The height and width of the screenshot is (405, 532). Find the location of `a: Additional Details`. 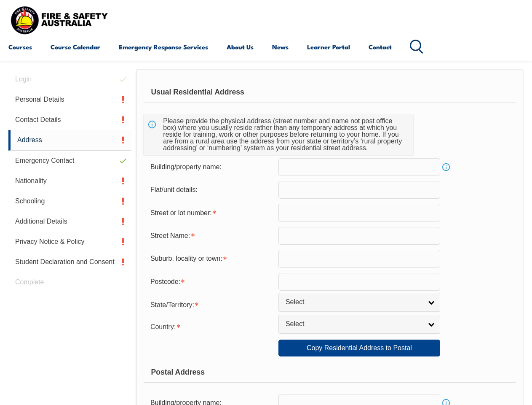

a: Additional Details is located at coordinates (70, 221).